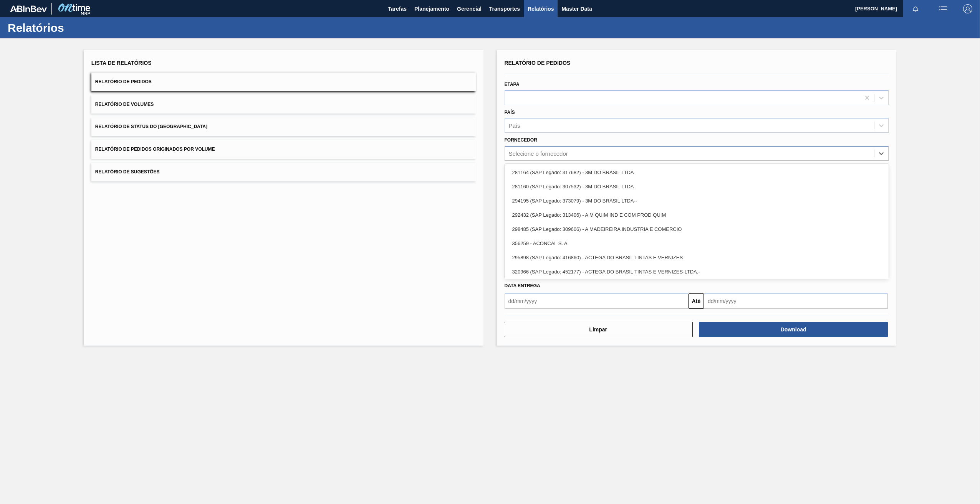  Describe the element at coordinates (696, 172) in the screenshot. I see `div: 281164 (SAP Legado: 317682) - 3M DO BRASIL LTDA` at that location.